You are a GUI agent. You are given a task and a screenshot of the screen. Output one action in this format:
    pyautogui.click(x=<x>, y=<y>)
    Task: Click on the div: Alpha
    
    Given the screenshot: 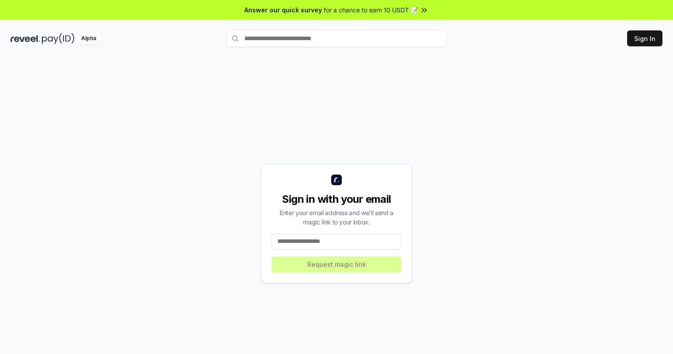 What is the action you would take?
    pyautogui.click(x=89, y=38)
    